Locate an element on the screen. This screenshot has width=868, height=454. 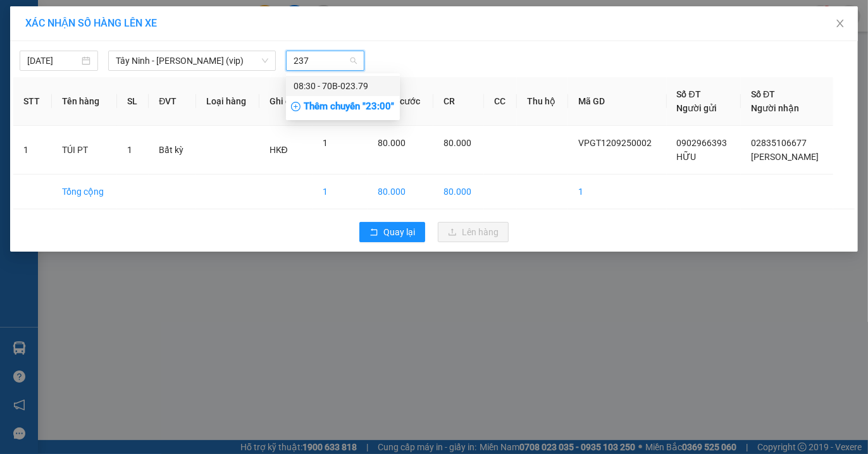
span: Tây Ninh - Hồ Chí Minh (vip) is located at coordinates (191, 61).